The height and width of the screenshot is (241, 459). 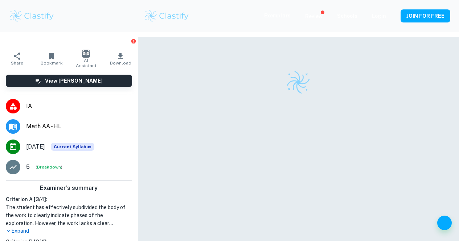 I want to click on button: Help and Feedback, so click(x=444, y=223).